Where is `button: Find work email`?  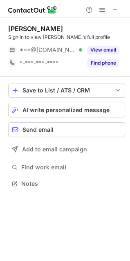 button: Find work email is located at coordinates (67, 168).